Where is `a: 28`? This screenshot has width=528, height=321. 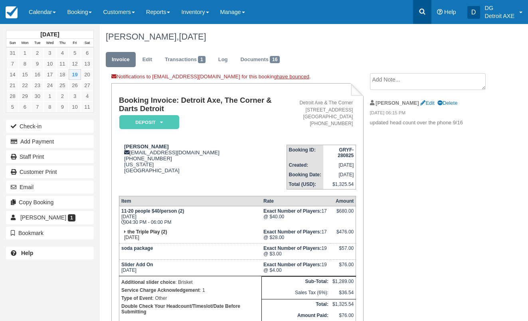 a: 28 is located at coordinates (12, 96).